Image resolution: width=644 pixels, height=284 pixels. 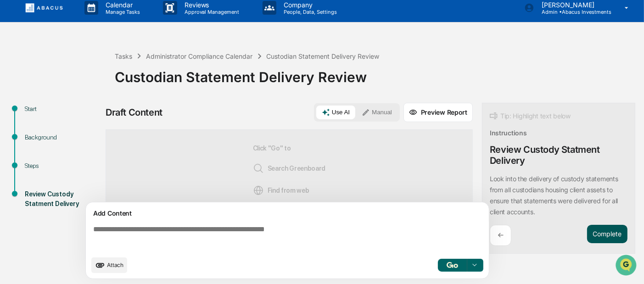 What do you see at coordinates (17, 79) in the screenshot?
I see `img: 1746055101610-c473b297-6a78-478c-a979-82029cc54cd1` at bounding box center [17, 79].